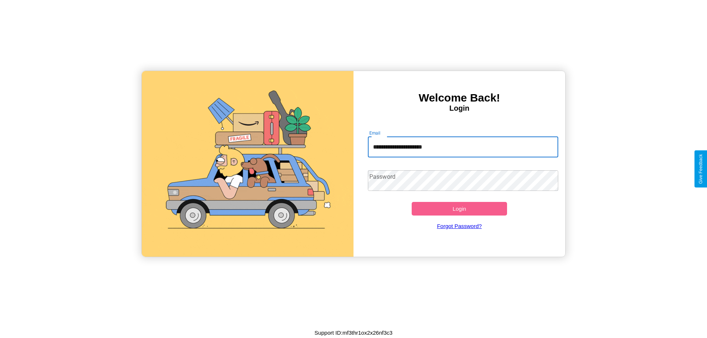 The height and width of the screenshot is (338, 707). Describe the element at coordinates (375, 133) in the screenshot. I see `label: Email` at that location.